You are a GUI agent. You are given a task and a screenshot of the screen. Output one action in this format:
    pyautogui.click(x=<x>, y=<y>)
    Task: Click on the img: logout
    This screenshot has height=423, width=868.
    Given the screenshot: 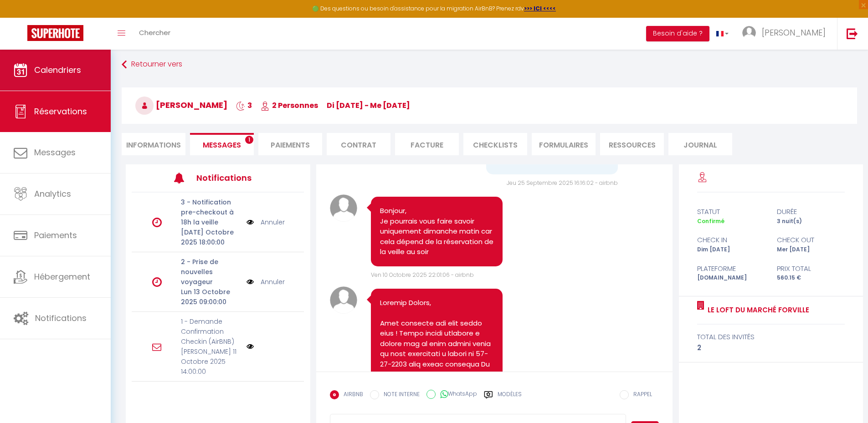 What is the action you would take?
    pyautogui.click(x=852, y=33)
    